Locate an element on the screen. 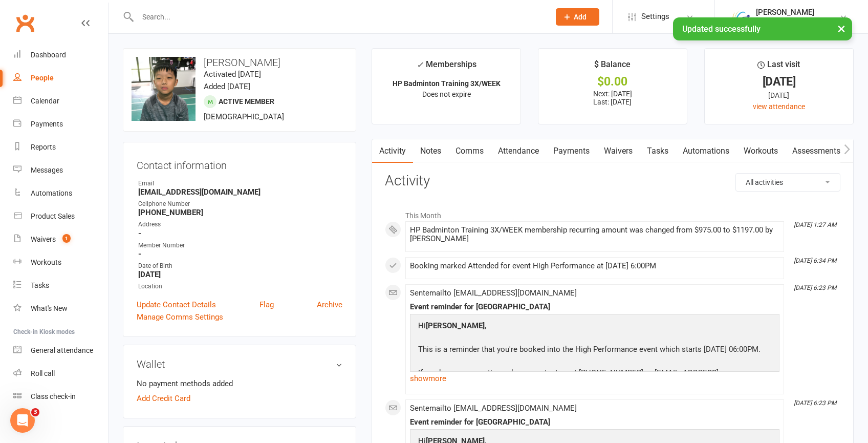  div: General attendance is located at coordinates (62, 350).